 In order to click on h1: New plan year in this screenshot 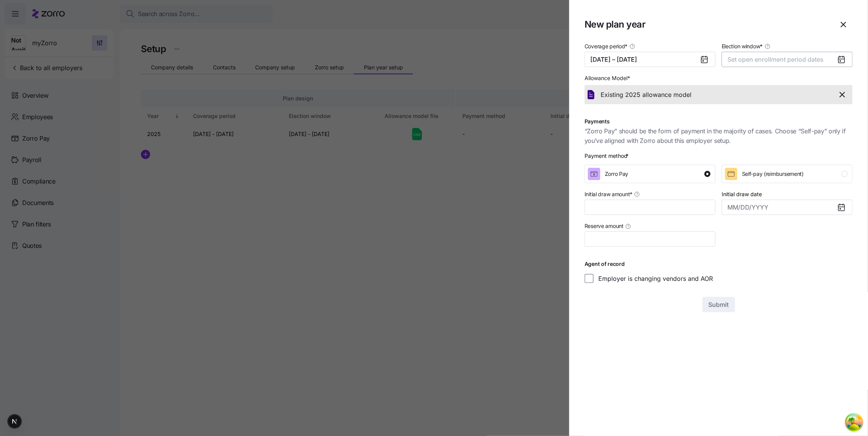, I will do `click(706, 24)`.